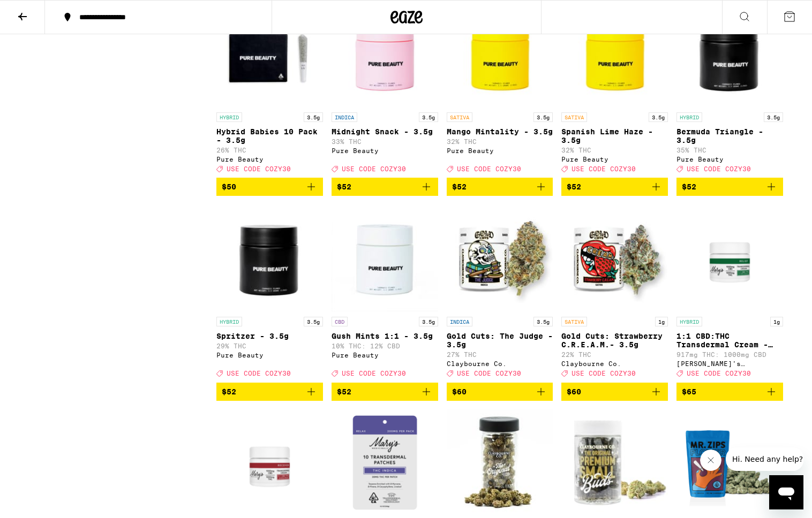 The width and height of the screenshot is (812, 518). Describe the element at coordinates (500, 294) in the screenshot. I see `a: Open page for Gold Cuts: The Judge - 3.5g from Claybourne Co.` at that location.